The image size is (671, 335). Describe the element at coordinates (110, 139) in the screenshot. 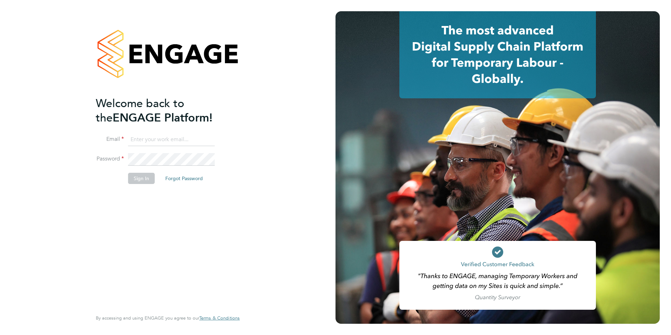

I see `label: Email` at that location.